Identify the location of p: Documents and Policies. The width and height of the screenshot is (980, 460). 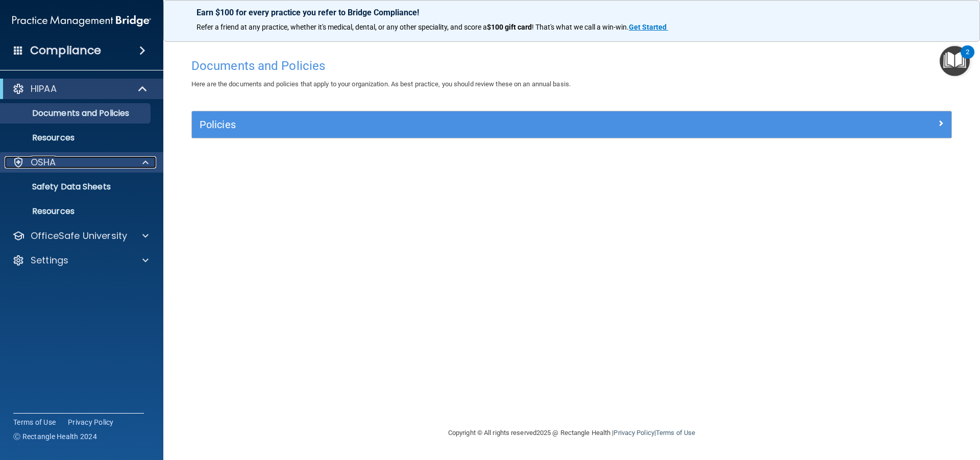
(76, 114).